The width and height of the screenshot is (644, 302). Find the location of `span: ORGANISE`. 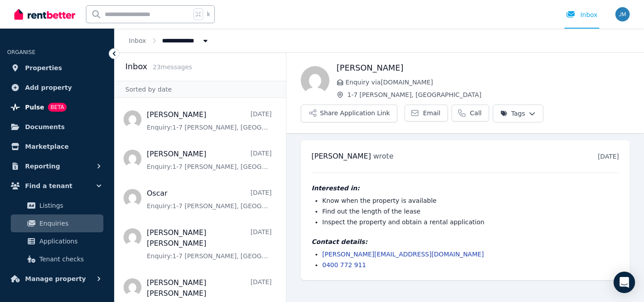

span: ORGANISE is located at coordinates (21, 52).